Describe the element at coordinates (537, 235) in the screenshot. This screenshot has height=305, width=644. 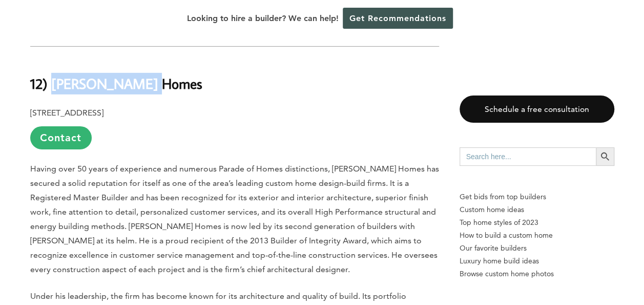
I see `a: How to build a custom home` at that location.